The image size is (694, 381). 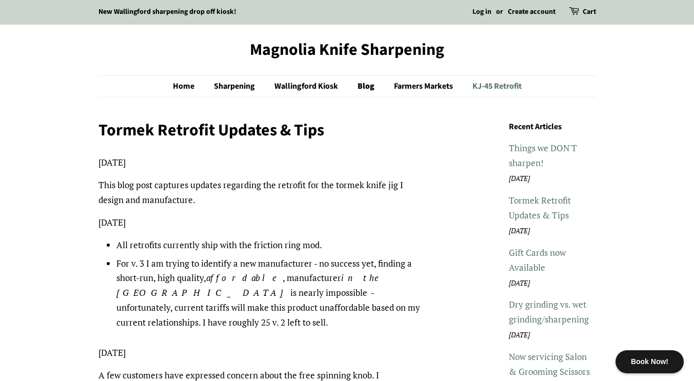 I want to click on div: Book Now!, so click(x=649, y=362).